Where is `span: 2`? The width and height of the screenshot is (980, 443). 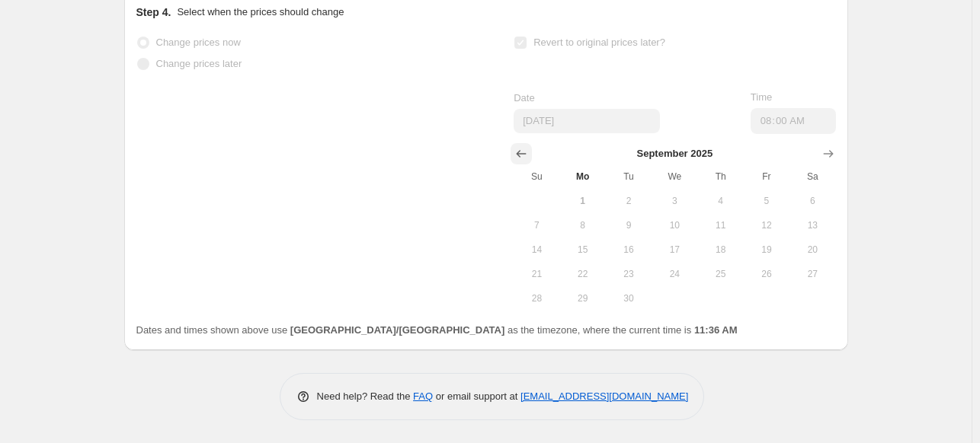 span: 2 is located at coordinates (629, 201).